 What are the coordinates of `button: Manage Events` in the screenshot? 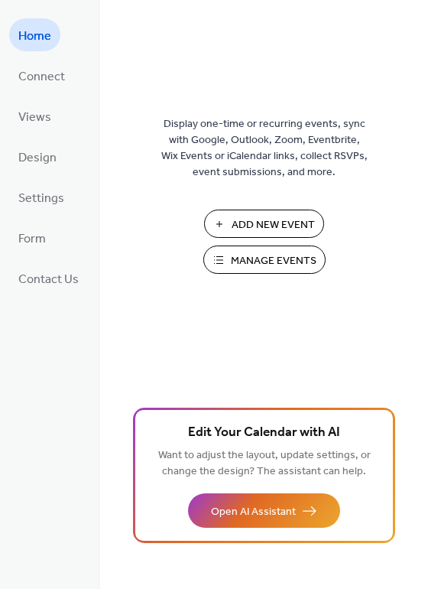 It's located at (264, 259).